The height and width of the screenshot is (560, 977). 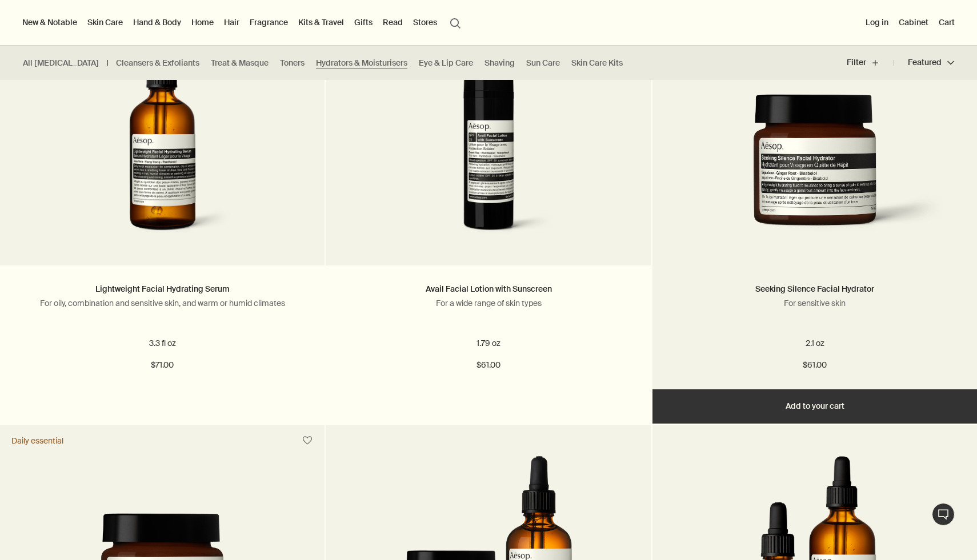 I want to click on button: Stores, so click(x=425, y=22).